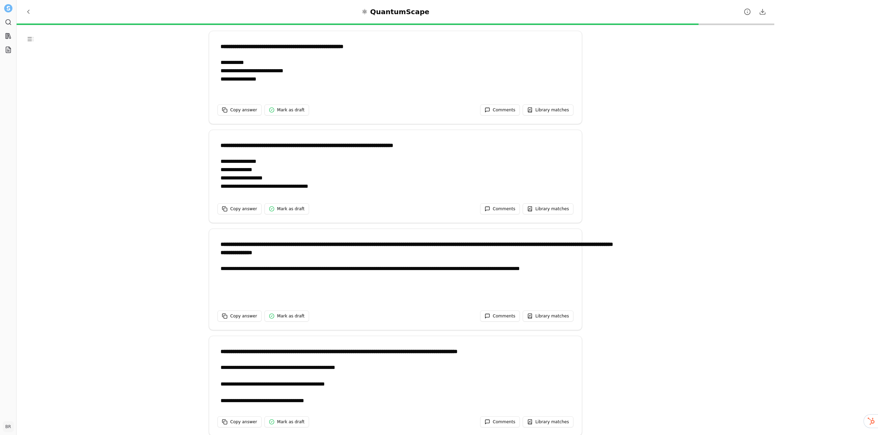 The width and height of the screenshot is (878, 435). What do you see at coordinates (8, 8) in the screenshot?
I see `button: Settle` at bounding box center [8, 8].